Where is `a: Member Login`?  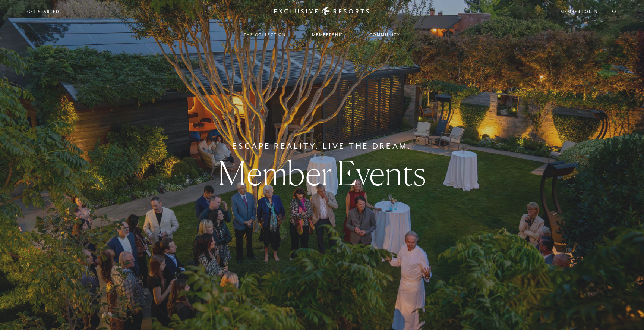
a: Member Login is located at coordinates (579, 12).